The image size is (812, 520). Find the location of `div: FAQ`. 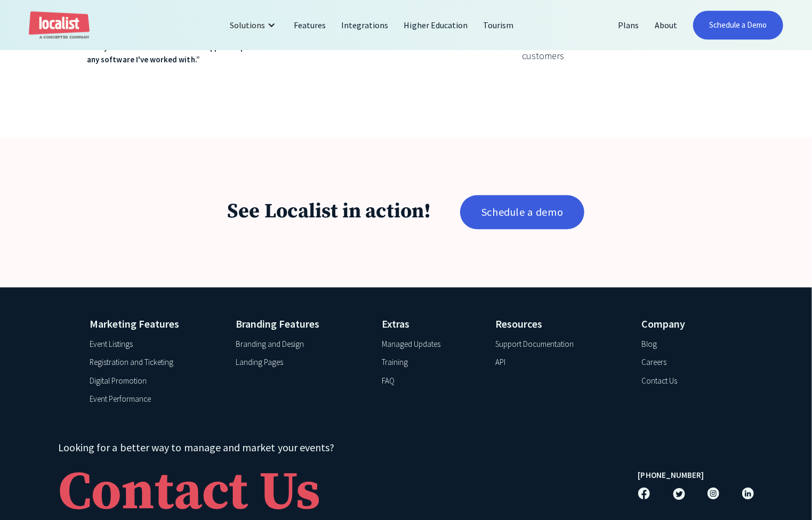

div: FAQ is located at coordinates (388, 381).